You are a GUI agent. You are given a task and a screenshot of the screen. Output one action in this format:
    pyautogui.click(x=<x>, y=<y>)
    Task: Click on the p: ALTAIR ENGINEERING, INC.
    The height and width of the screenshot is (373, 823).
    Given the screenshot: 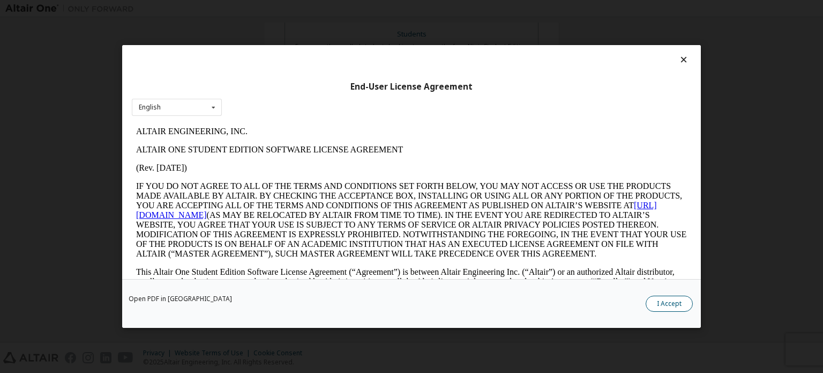 What is the action you would take?
    pyautogui.click(x=280, y=9)
    